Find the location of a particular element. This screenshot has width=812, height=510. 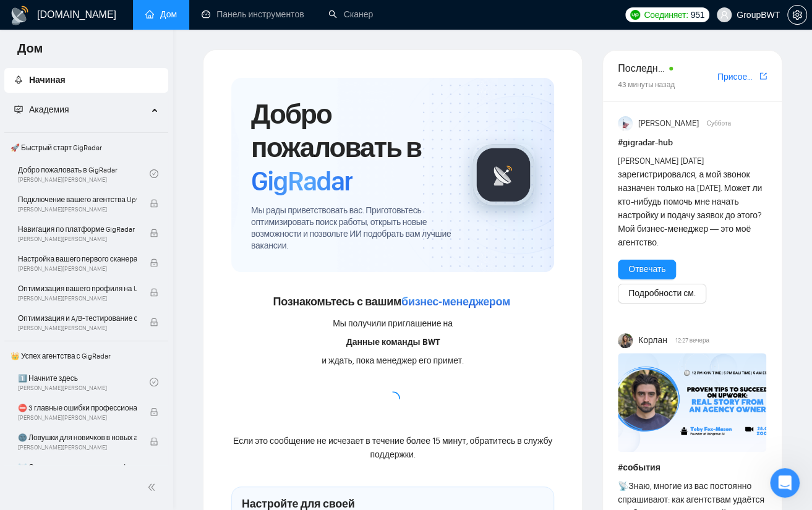

font: Академия is located at coordinates (49, 109).